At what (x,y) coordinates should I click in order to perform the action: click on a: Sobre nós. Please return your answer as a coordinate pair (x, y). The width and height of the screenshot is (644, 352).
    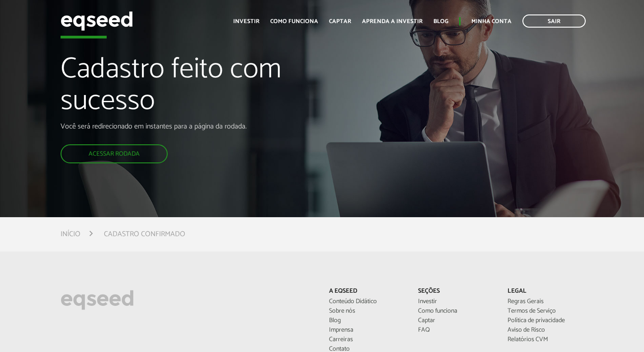
    Looking at the image, I should click on (367, 311).